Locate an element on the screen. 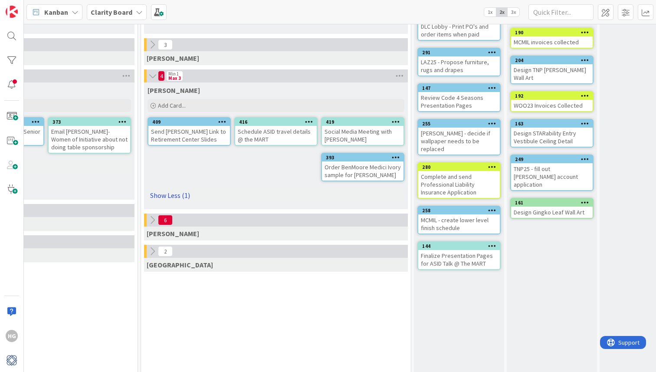 This screenshot has width=656, height=372. span: Lisa K. is located at coordinates (173, 58).